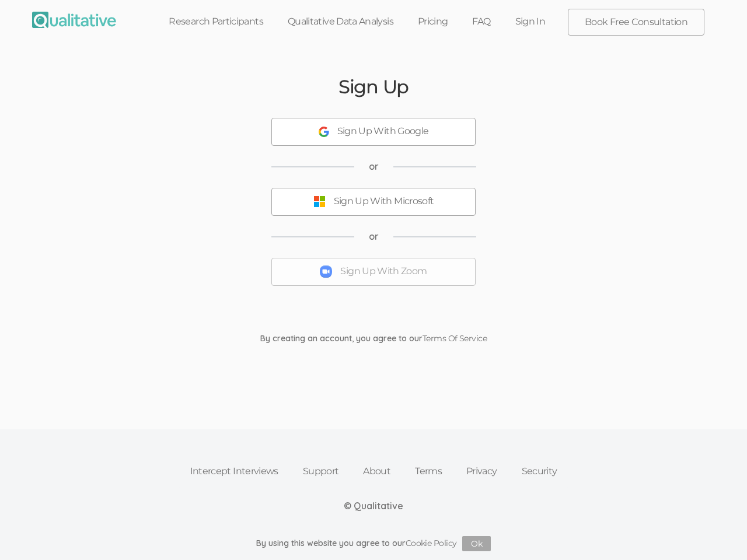 This screenshot has height=560, width=747. I want to click on div: Chat Widget, so click(718, 532).